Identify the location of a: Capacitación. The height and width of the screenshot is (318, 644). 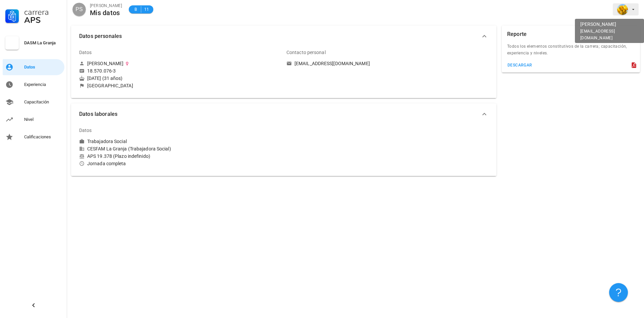
(34, 102).